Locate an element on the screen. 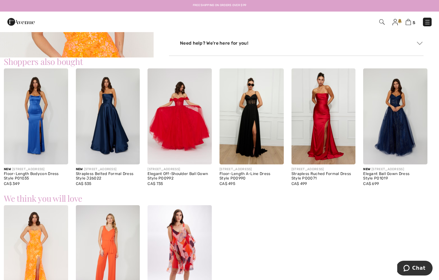 This screenshot has width=439, height=280. h3: We think you will love is located at coordinates (219, 198).